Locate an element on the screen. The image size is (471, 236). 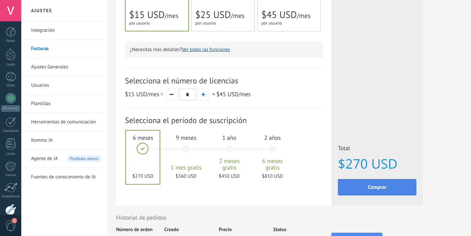
li: Facturas is located at coordinates (64, 49).